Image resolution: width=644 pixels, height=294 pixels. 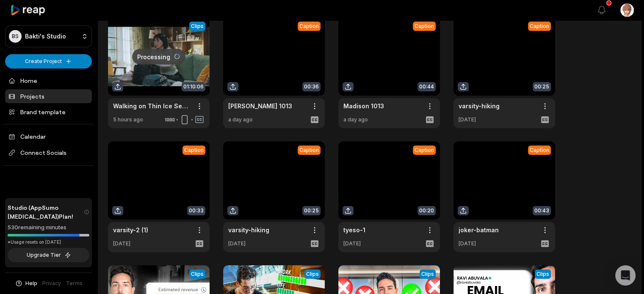 What do you see at coordinates (49, 256) in the screenshot?
I see `button: Upgrade Tier` at bounding box center [49, 256].